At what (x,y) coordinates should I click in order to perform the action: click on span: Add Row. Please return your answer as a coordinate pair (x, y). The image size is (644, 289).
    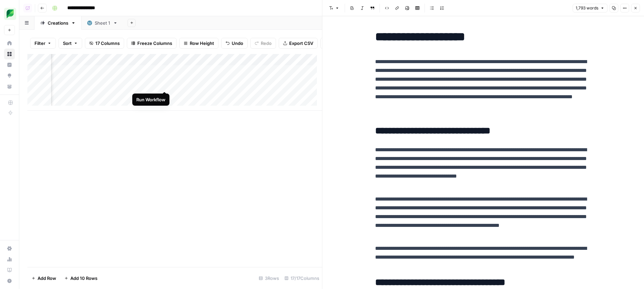
    Looking at the image, I should click on (46, 278).